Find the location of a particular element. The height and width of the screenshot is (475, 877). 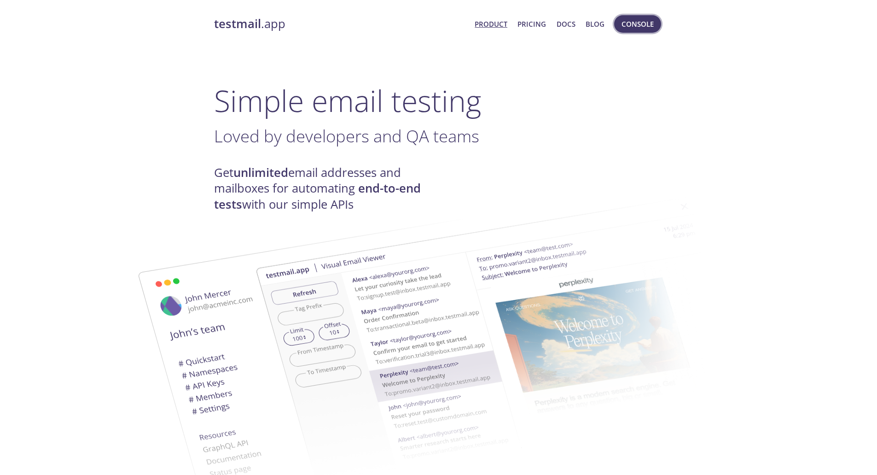

span: Loved by developers and QA teams is located at coordinates (347, 136).